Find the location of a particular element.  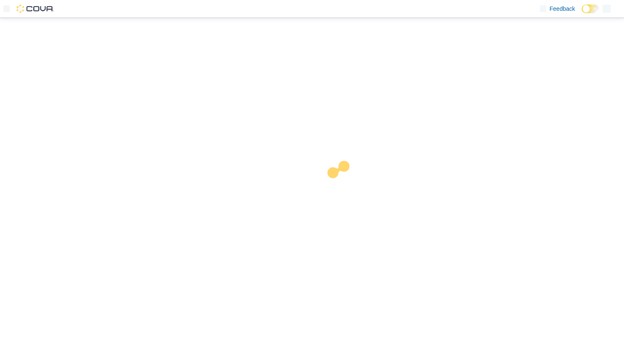

span: Dark Mode is located at coordinates (581, 13).